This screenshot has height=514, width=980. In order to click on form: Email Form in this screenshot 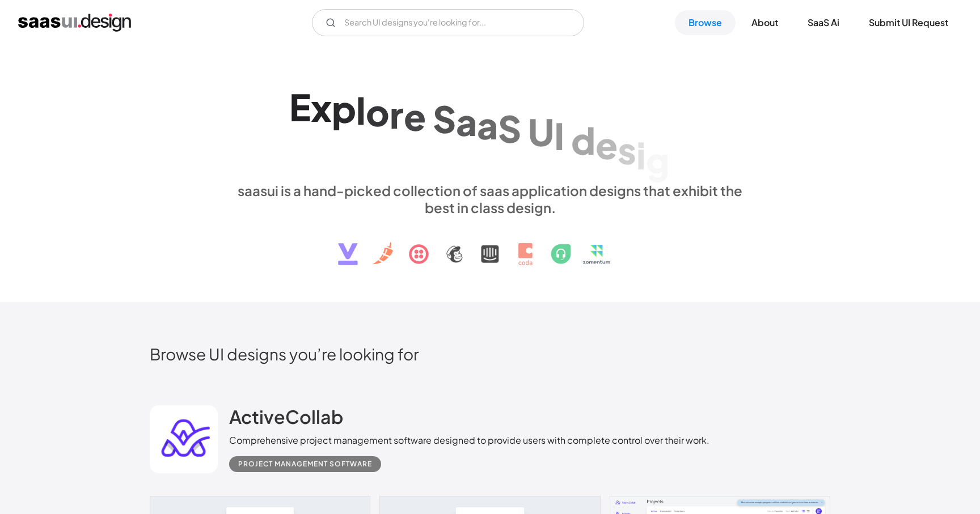, I will do `click(448, 22)`.